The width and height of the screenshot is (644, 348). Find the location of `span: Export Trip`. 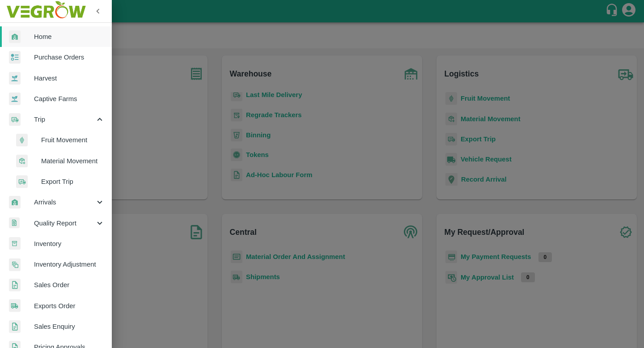

span: Export Trip is located at coordinates (73, 182).